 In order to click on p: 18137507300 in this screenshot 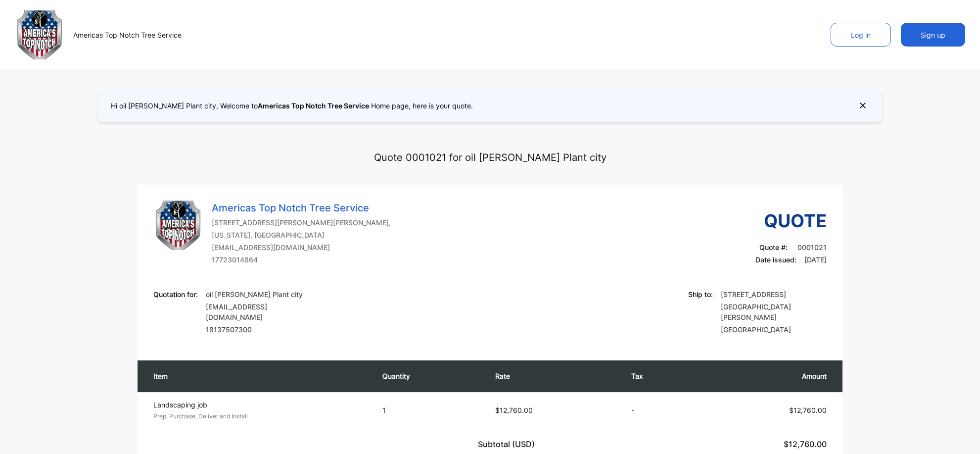, I will do `click(259, 329)`.